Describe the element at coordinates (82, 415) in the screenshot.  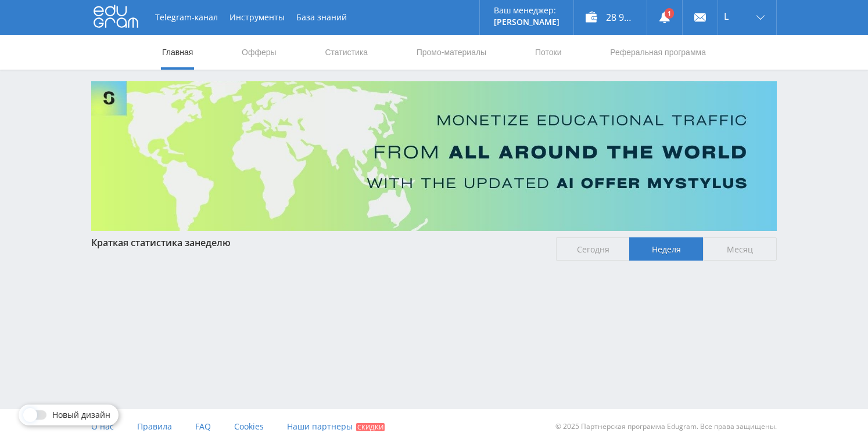
I see `span: Новый дизайн` at that location.